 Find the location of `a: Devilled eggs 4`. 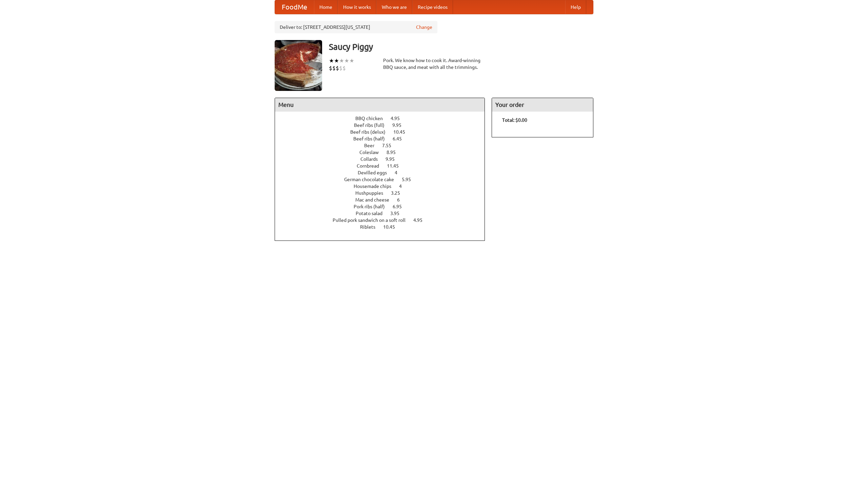

a: Devilled eggs 4 is located at coordinates (384, 173).